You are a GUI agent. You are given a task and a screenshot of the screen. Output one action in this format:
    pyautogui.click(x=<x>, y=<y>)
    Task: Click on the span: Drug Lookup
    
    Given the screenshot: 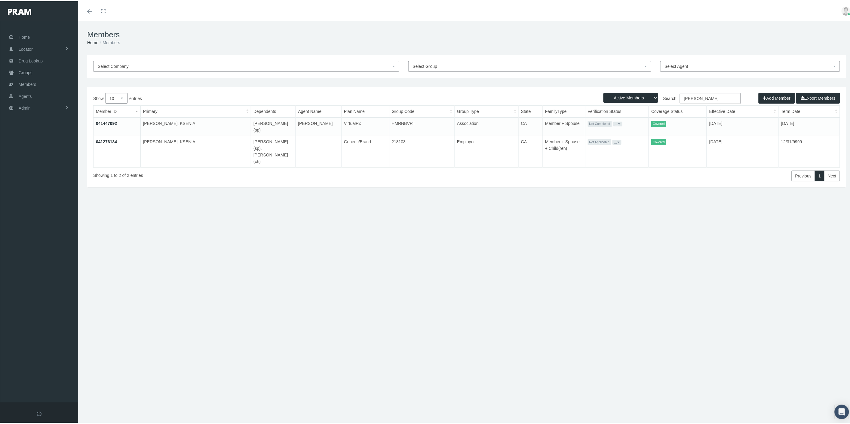 What is the action you would take?
    pyautogui.click(x=31, y=60)
    